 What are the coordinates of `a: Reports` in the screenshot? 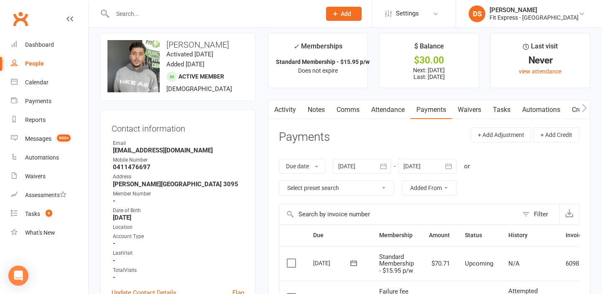 It's located at (49, 120).